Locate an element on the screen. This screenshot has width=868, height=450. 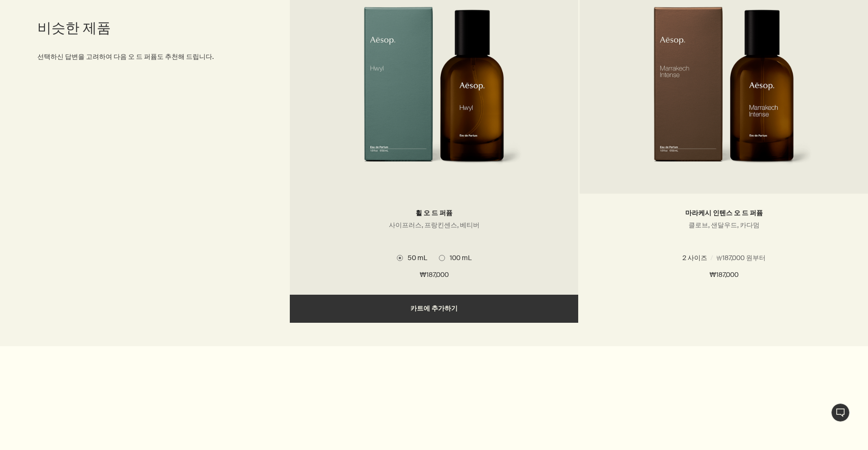
a: Aesop Marrakech Intense Eau de Parfum in amber glass bottle with outer carton. is located at coordinates (723, 100).